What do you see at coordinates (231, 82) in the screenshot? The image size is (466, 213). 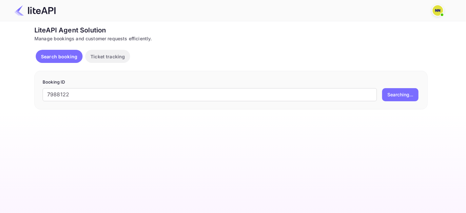 I see `p: Booking ID` at bounding box center [231, 82].